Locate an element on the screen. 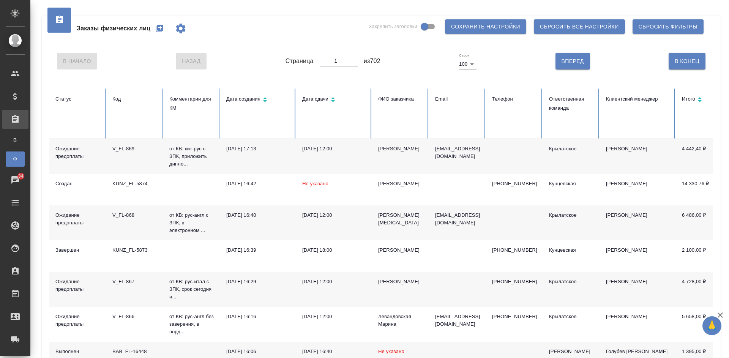 The width and height of the screenshot is (729, 358). span: Ф is located at coordinates (15, 159).